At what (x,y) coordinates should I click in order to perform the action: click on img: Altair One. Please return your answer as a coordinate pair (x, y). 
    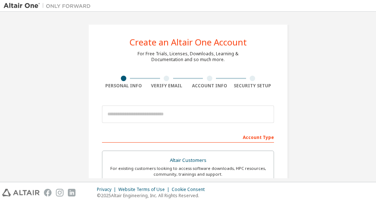
    Looking at the image, I should click on (49, 6).